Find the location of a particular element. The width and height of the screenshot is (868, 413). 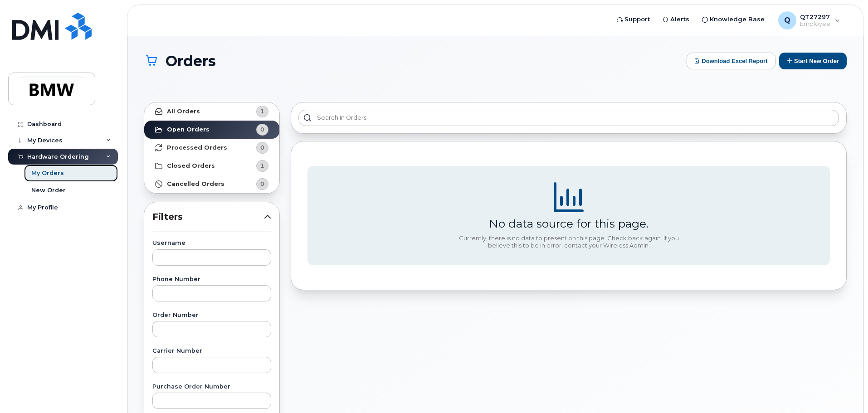

strong: Cancelled Orders is located at coordinates (195, 184).